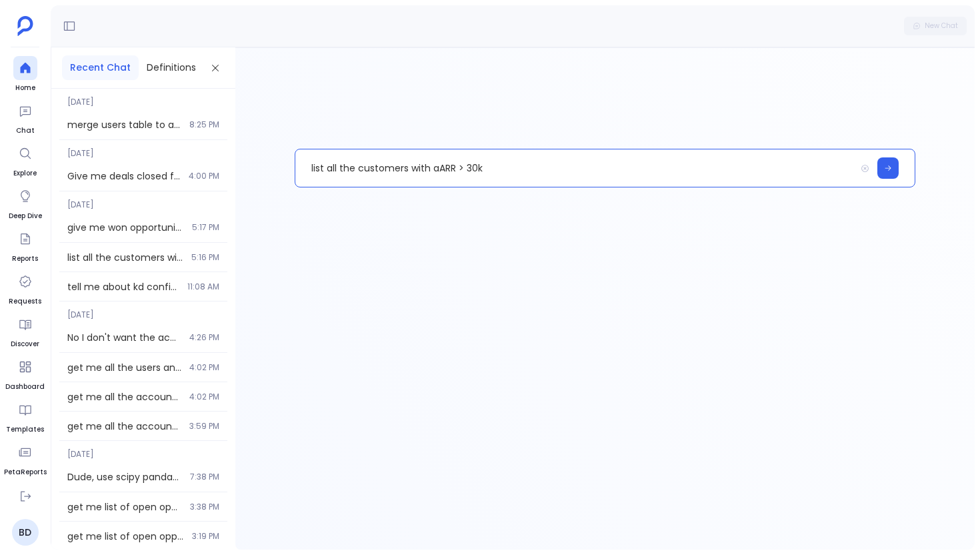 The height and width of the screenshot is (555, 980). What do you see at coordinates (205, 507) in the screenshot?
I see `span: 3:38 PM` at bounding box center [205, 507].